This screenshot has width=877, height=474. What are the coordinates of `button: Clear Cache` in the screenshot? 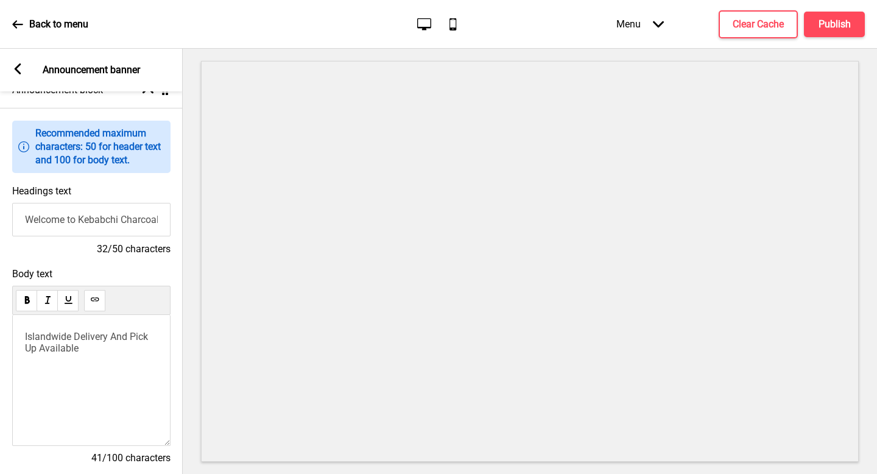 It's located at (759, 24).